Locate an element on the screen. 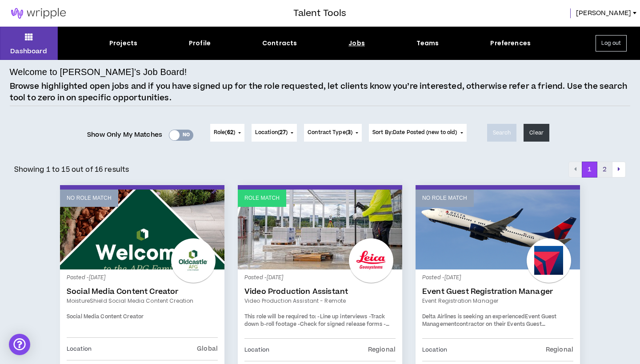  strong: Event Guest Management is located at coordinates (489, 320).